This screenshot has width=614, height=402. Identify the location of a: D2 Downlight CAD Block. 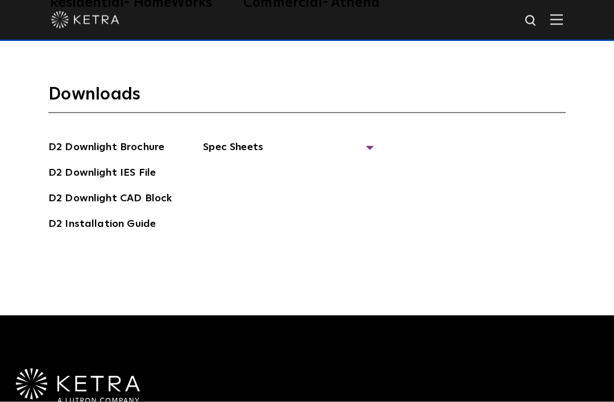
(110, 200).